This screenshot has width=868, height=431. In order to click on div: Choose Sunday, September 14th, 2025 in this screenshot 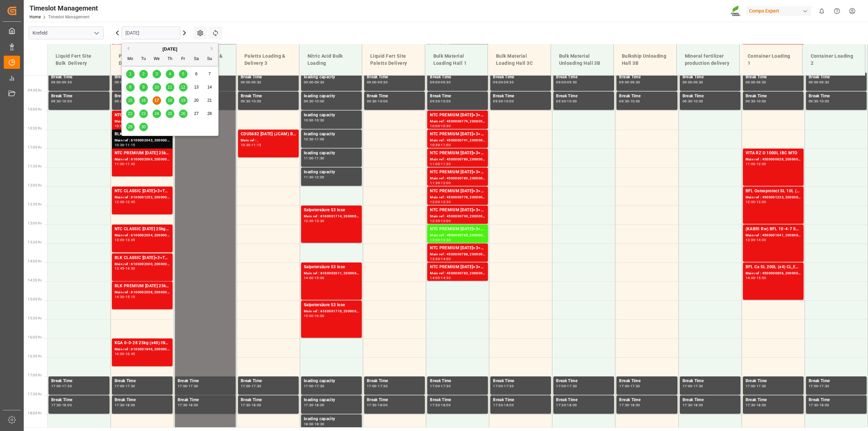, I will do `click(210, 87)`.